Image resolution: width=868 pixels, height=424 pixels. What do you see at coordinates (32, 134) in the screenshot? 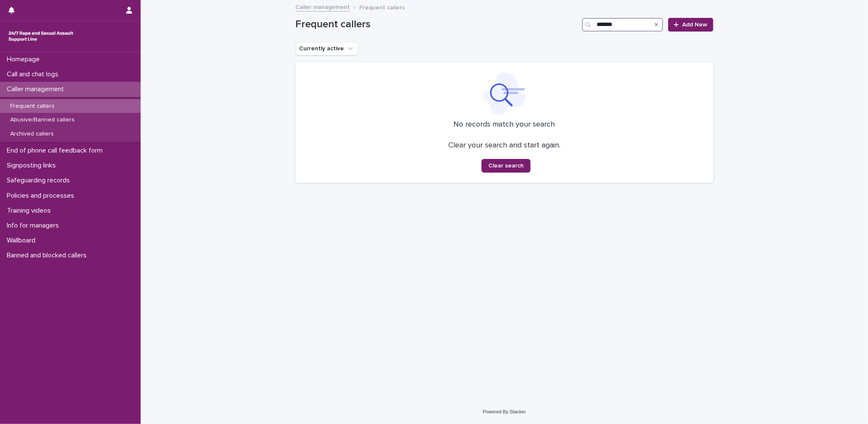
I see `p: Archived callers` at bounding box center [32, 134].